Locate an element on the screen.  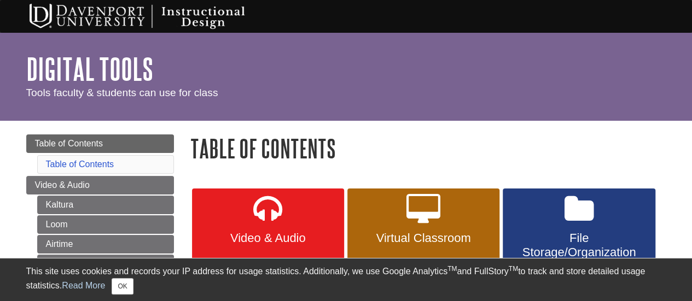
a: Loom is located at coordinates (106, 225).